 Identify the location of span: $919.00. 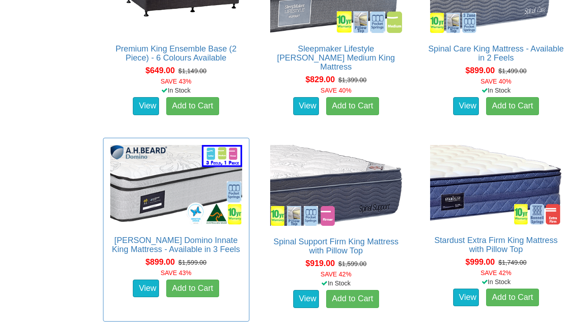
(320, 263).